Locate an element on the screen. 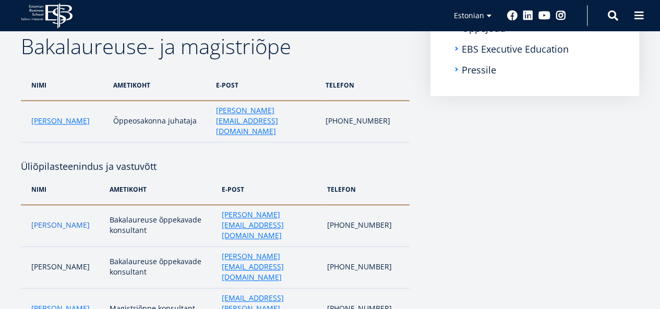 The image size is (660, 309). td: Õppeosakonna juhataja is located at coordinates (159, 122).